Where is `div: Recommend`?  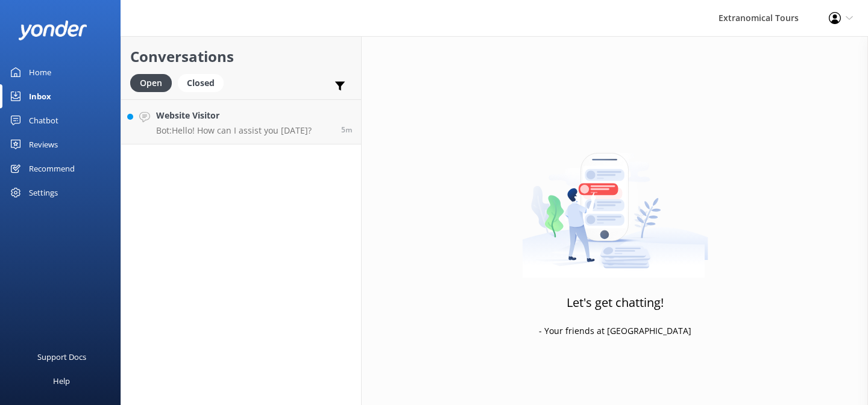
div: Recommend is located at coordinates (51, 168).